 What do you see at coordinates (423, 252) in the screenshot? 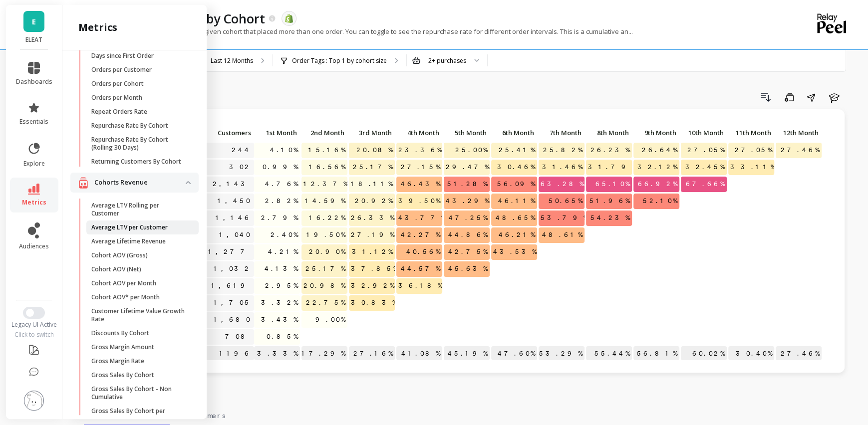
I see `span: 40.56%` at bounding box center [423, 252].